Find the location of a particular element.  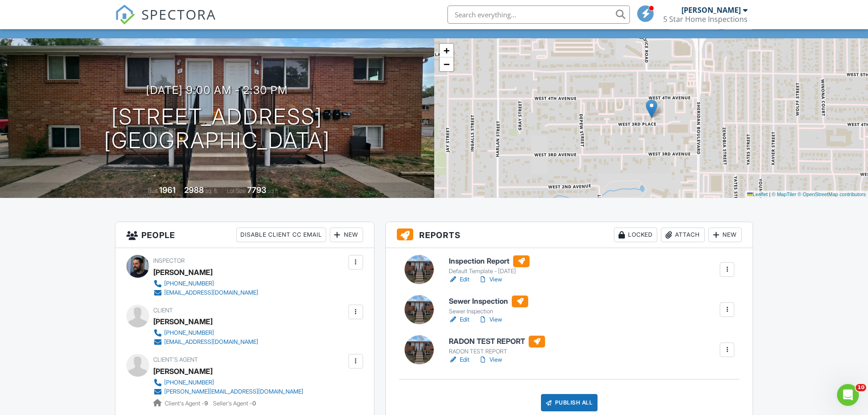

span: Client's Agent is located at coordinates (176, 359).